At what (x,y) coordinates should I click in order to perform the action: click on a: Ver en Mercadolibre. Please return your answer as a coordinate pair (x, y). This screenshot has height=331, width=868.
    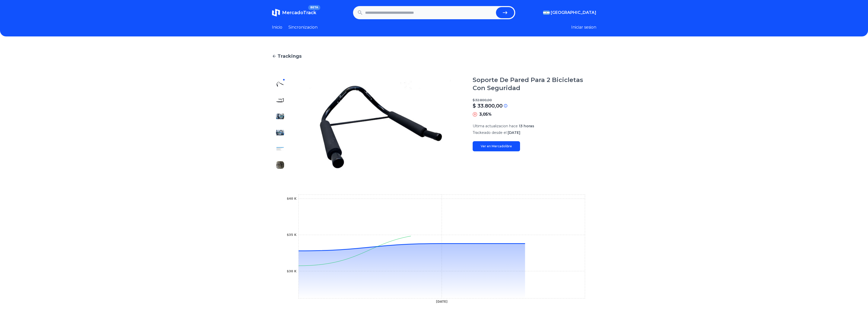
    Looking at the image, I should click on (496, 146).